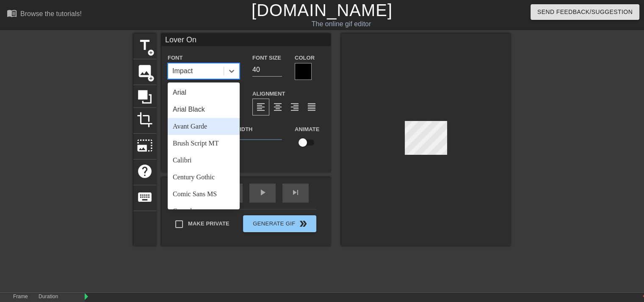 This screenshot has width=644, height=302. What do you see at coordinates (303, 223) in the screenshot?
I see `span: double_arrow` at bounding box center [303, 223].